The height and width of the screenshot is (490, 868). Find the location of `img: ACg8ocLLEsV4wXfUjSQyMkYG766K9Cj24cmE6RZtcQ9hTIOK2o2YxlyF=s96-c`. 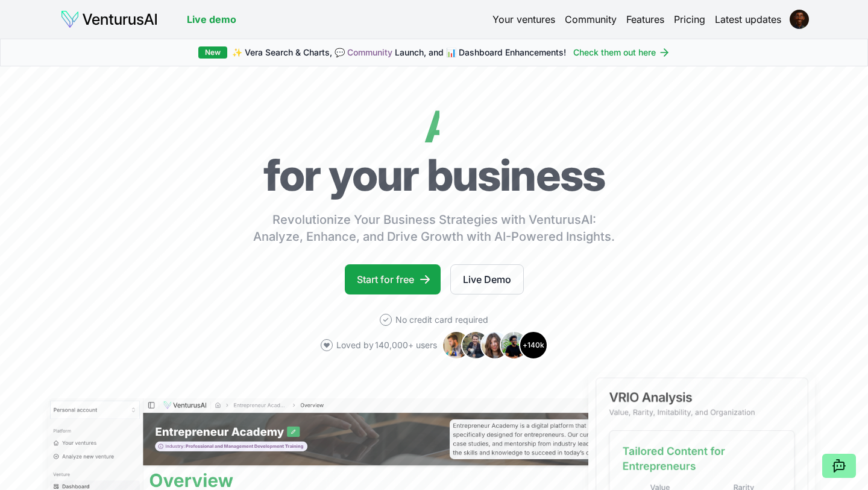

img: ACg8ocLLEsV4wXfUjSQyMkYG766K9Cj24cmE6RZtcQ9hTIOK2o2YxlyF=s96-c is located at coordinates (799, 20).